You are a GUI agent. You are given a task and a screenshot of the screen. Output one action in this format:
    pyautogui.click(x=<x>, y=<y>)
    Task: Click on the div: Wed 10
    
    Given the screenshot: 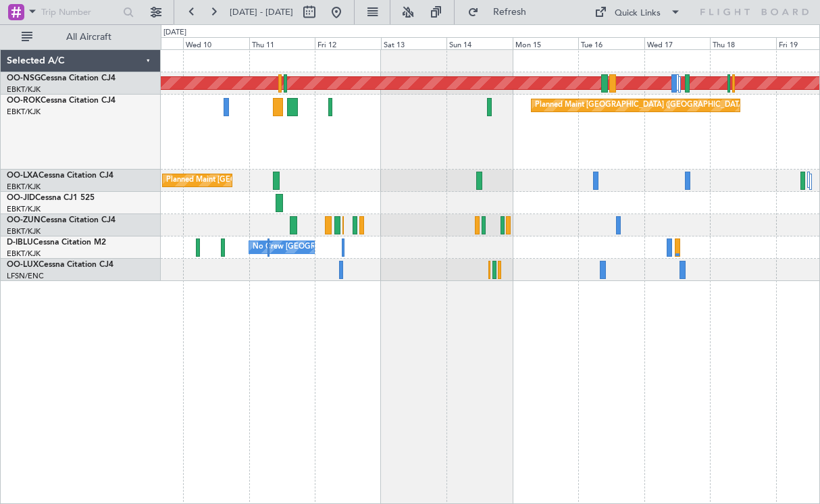 What is the action you would take?
    pyautogui.click(x=216, y=44)
    